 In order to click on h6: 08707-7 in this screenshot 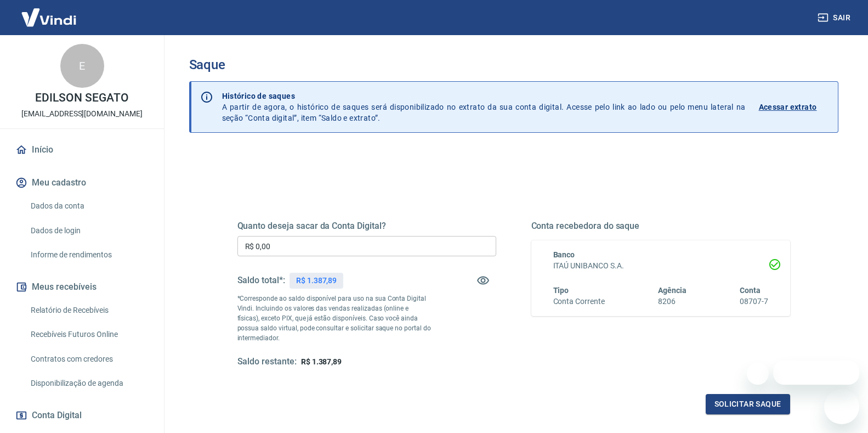, I will do `click(754, 301)`.